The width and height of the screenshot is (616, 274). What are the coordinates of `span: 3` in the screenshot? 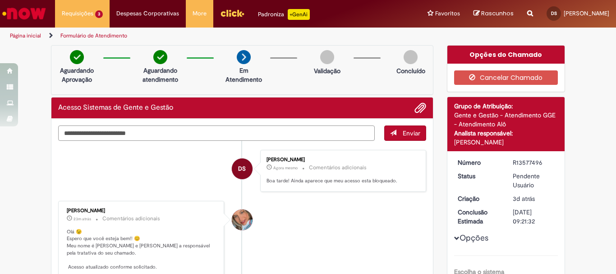 It's located at (99, 14).